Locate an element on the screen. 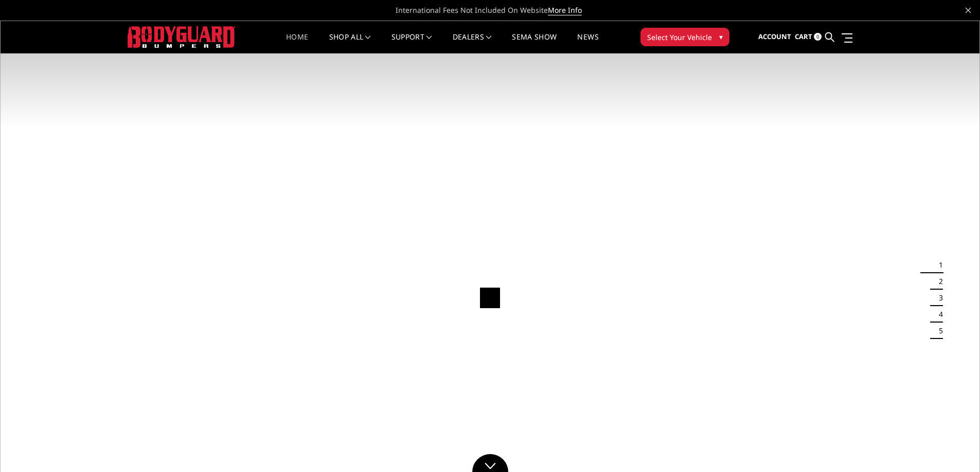 The image size is (980, 472). a: Account is located at coordinates (775, 37).